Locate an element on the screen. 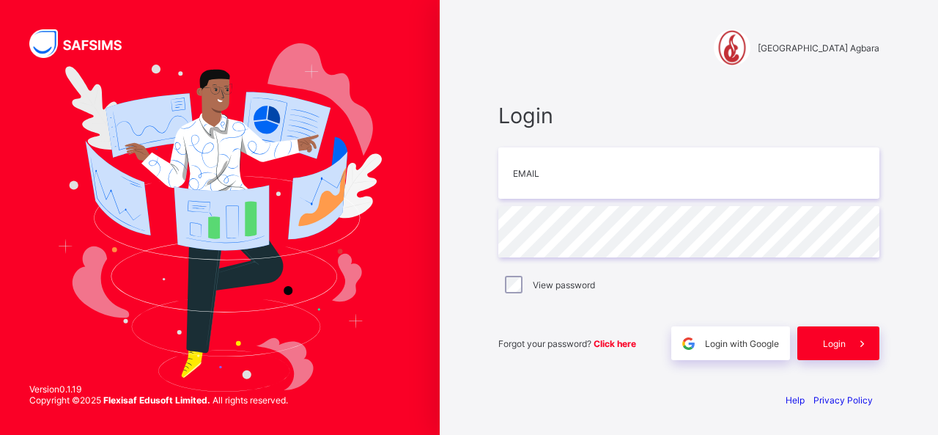  a: Privacy Policy is located at coordinates (843, 399).